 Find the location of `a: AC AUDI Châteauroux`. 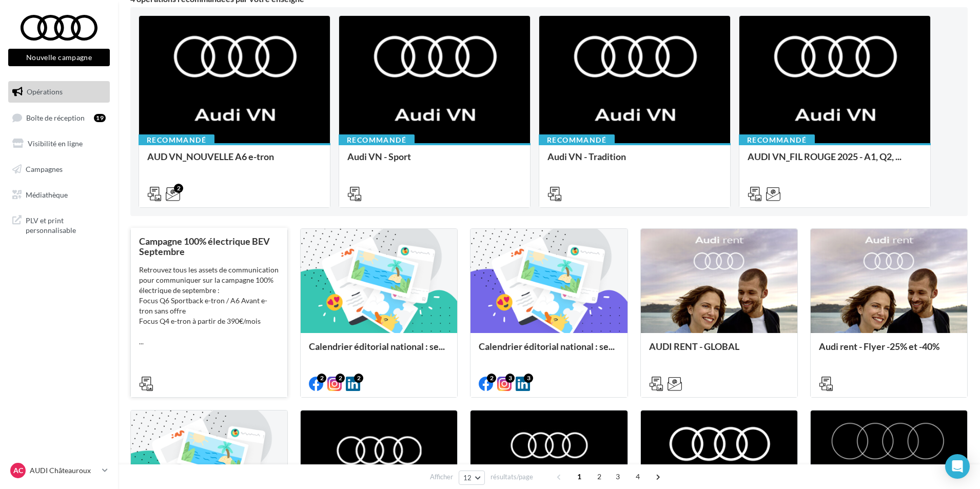

a: AC AUDI Châteauroux is located at coordinates (59, 471).